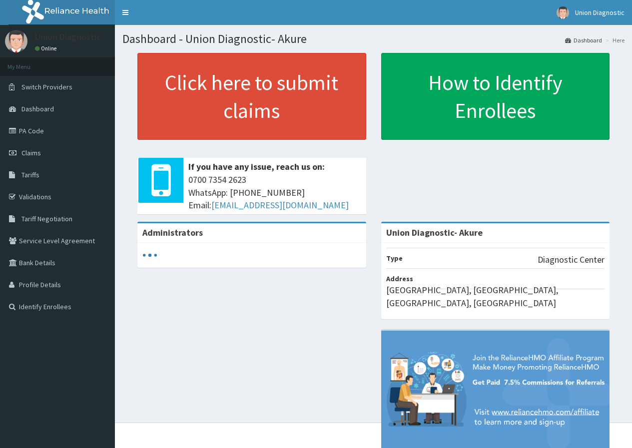  What do you see at coordinates (496, 96) in the screenshot?
I see `a: How to Identify Enrollees` at bounding box center [496, 96].